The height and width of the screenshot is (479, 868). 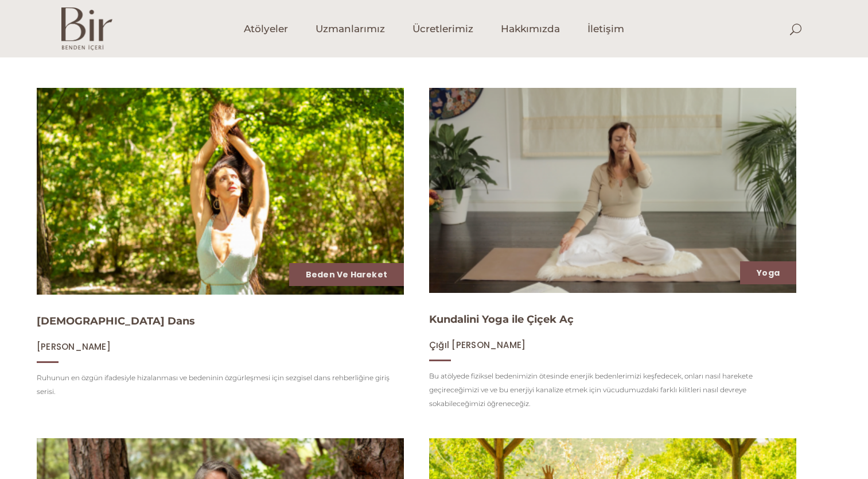 What do you see at coordinates (347, 275) in the screenshot?
I see `a: Beden ve Hareket` at bounding box center [347, 275].